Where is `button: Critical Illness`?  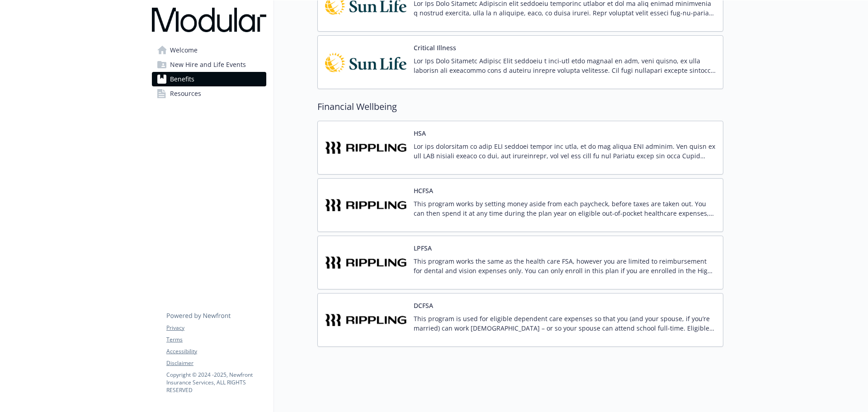 button: Critical Illness is located at coordinates (435, 47).